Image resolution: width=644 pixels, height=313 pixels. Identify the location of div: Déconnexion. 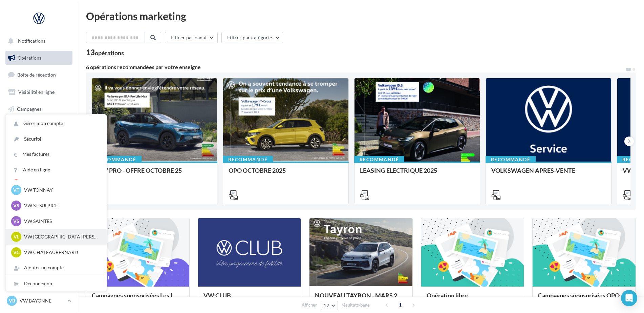
(56, 284).